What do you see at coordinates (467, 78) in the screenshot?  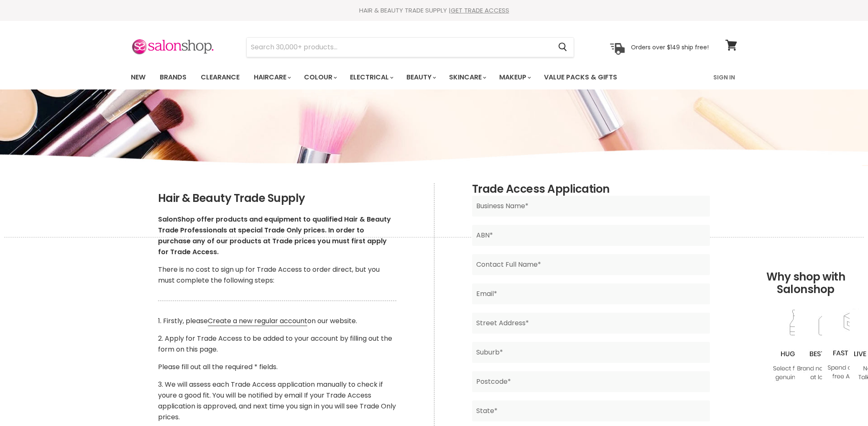 I see `a: Skincare` at bounding box center [467, 78].